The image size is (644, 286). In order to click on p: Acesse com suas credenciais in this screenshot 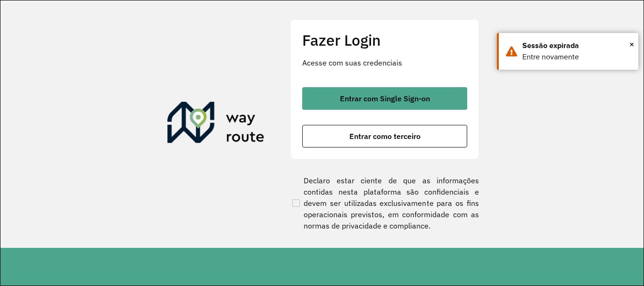, I will do `click(385, 62)`.